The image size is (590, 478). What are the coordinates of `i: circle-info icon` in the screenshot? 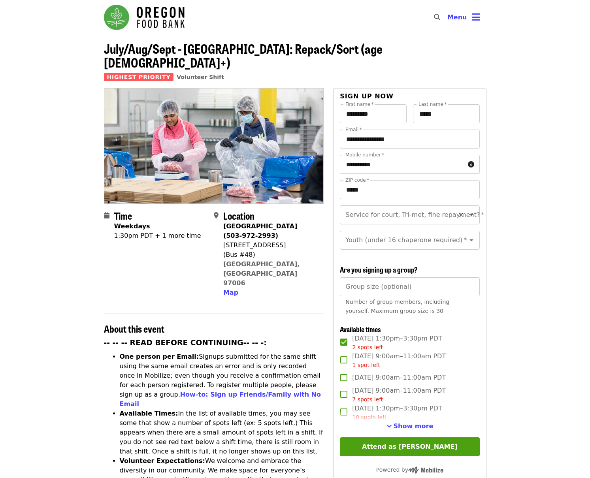 It's located at (471, 164).